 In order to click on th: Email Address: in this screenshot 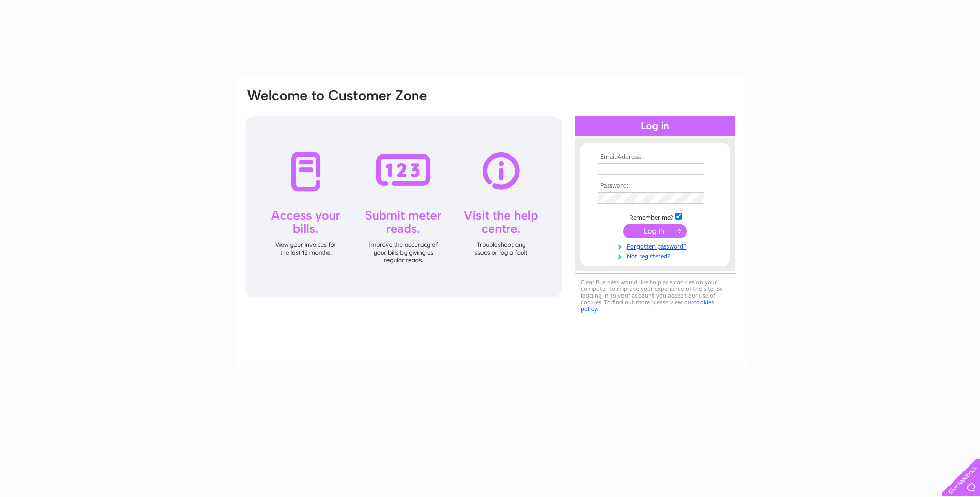, I will do `click(656, 157)`.